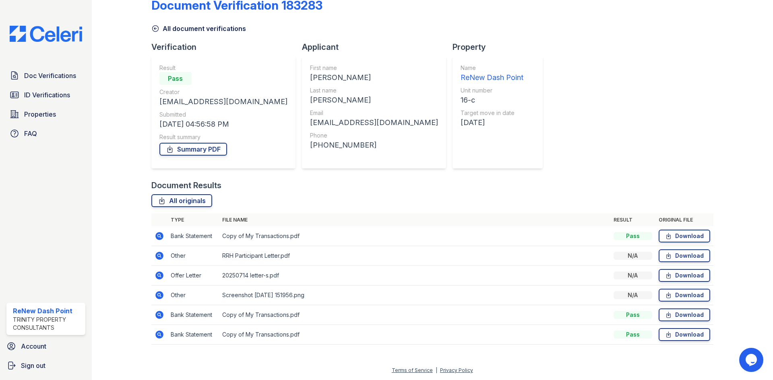 This screenshot has width=773, height=380. I want to click on div: Name, so click(492, 68).